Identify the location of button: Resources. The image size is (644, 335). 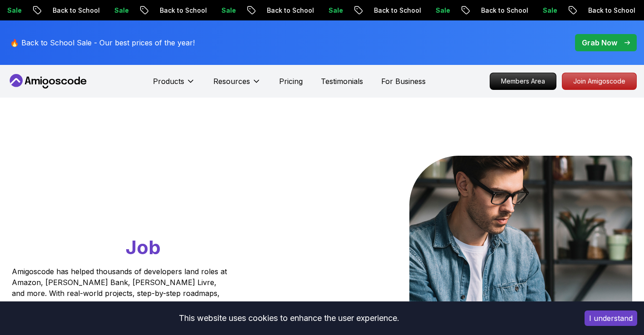
(237, 85).